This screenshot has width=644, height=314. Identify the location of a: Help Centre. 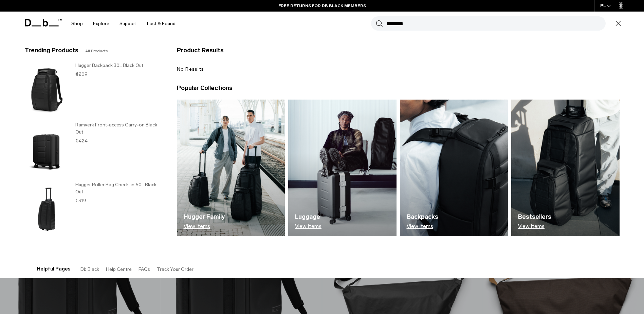
(119, 269).